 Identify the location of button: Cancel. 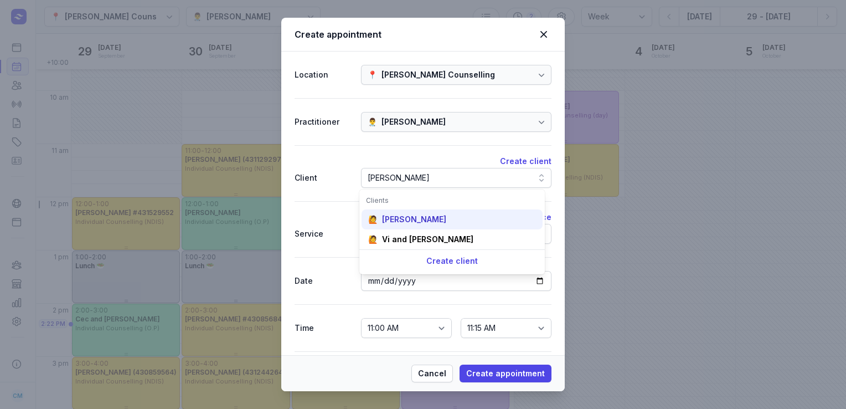
(432, 373).